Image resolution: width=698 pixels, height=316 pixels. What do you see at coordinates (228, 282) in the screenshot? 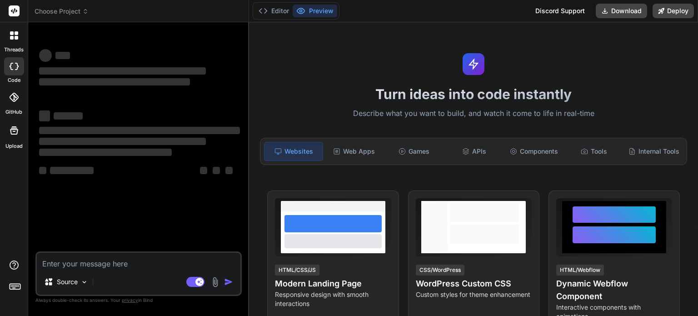
I see `img: icon` at bounding box center [228, 282].